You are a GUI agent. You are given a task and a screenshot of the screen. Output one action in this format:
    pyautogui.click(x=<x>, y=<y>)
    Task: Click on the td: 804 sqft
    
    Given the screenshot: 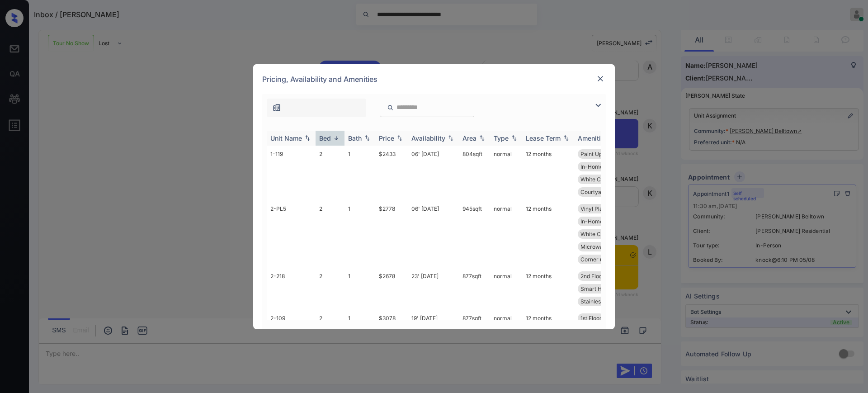 What is the action you would take?
    pyautogui.click(x=474, y=173)
    